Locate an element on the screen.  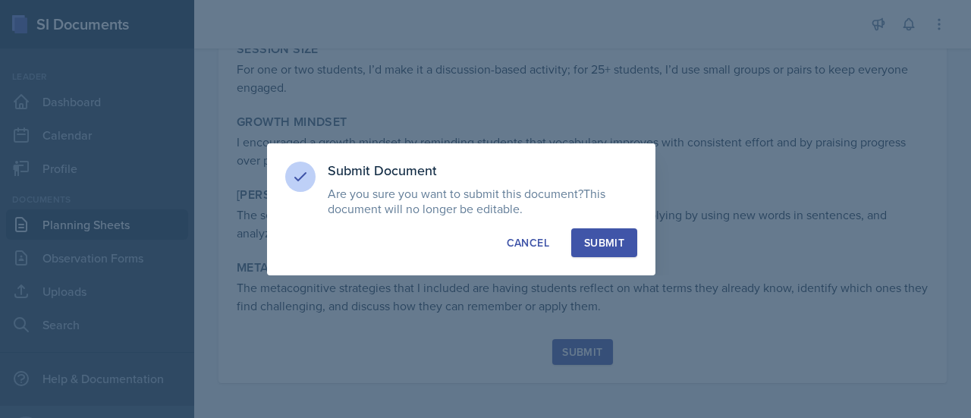
p: Are you sure you want to submit this document? is located at coordinates (482, 201).